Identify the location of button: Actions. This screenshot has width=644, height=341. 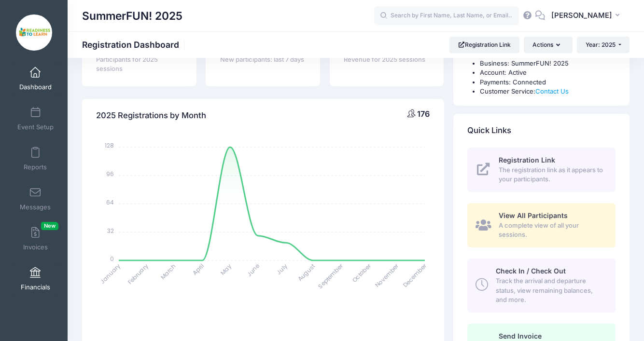
(548, 45).